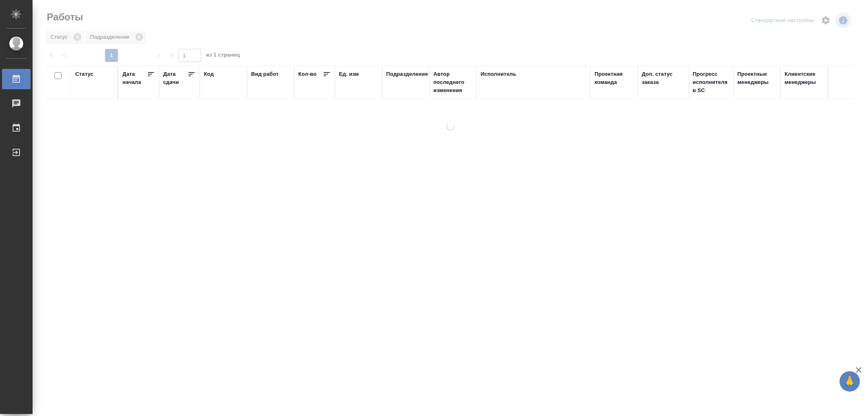 This screenshot has width=868, height=416. What do you see at coordinates (711, 82) in the screenshot?
I see `div: Прогресс исполнителя в SC` at bounding box center [711, 82].